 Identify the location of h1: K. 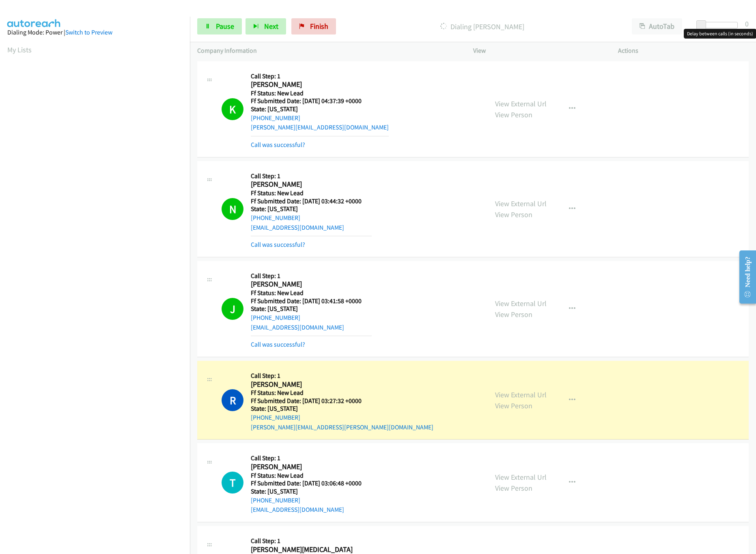
(232, 109).